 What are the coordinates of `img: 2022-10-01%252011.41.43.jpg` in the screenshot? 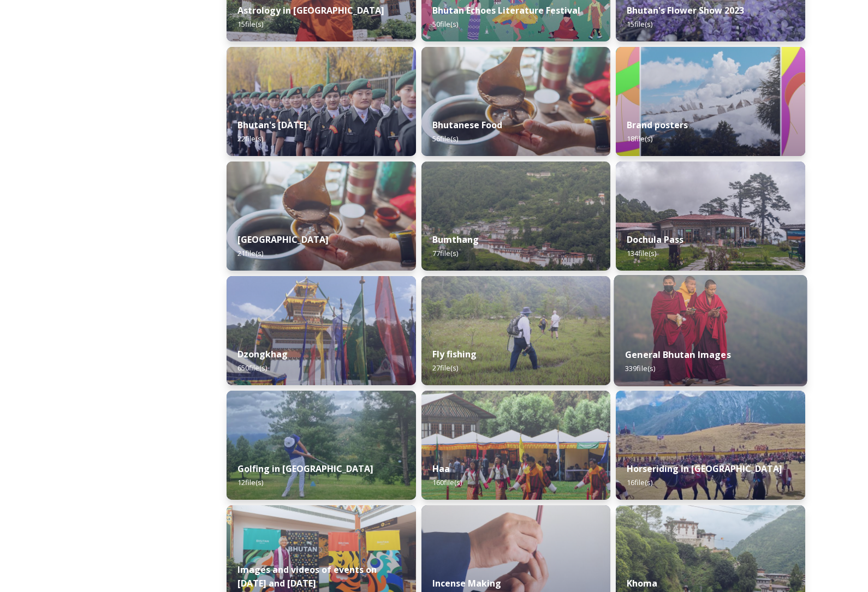 It's located at (710, 216).